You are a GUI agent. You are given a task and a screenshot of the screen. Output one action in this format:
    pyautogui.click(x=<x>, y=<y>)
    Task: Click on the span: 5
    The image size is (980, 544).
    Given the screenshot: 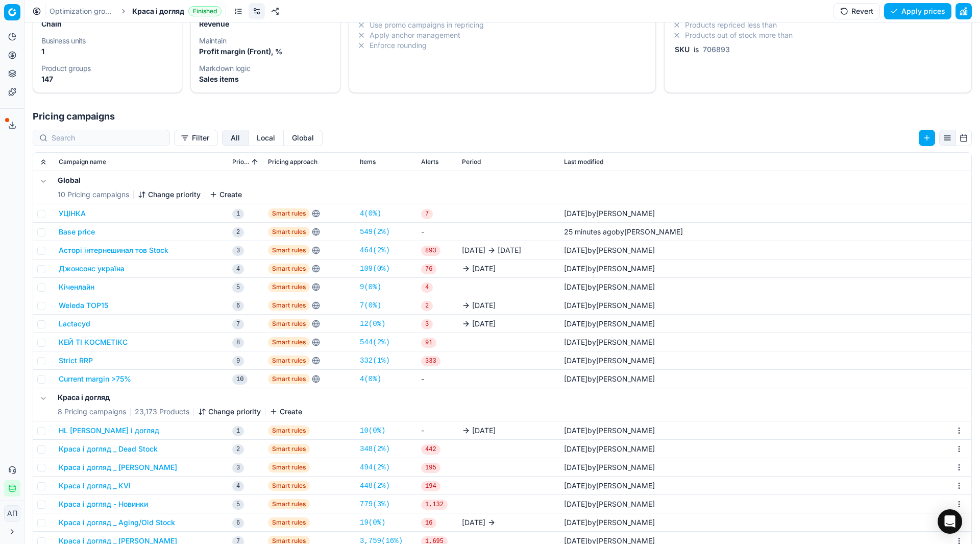 What is the action you would take?
    pyautogui.click(x=238, y=288)
    